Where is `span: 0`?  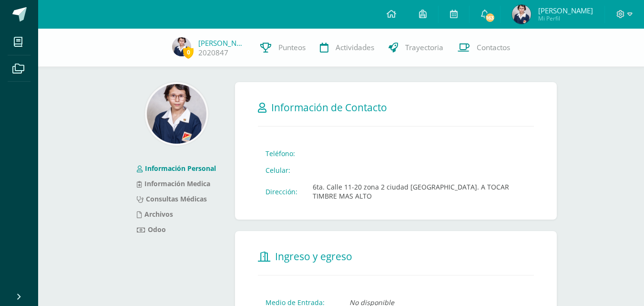
span: 0 is located at coordinates (188, 52).